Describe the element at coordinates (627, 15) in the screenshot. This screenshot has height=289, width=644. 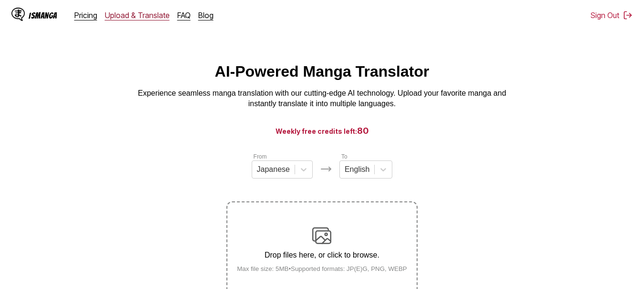
I see `img: Sign out` at that location.